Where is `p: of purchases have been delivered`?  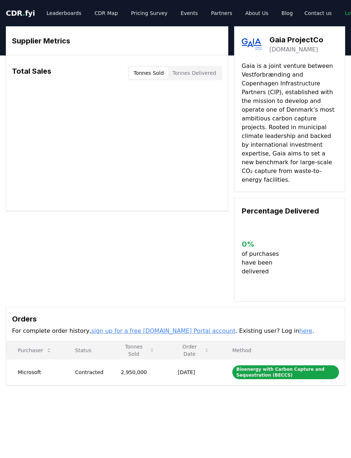
p: of purchases have been delivered is located at coordinates (267, 262).